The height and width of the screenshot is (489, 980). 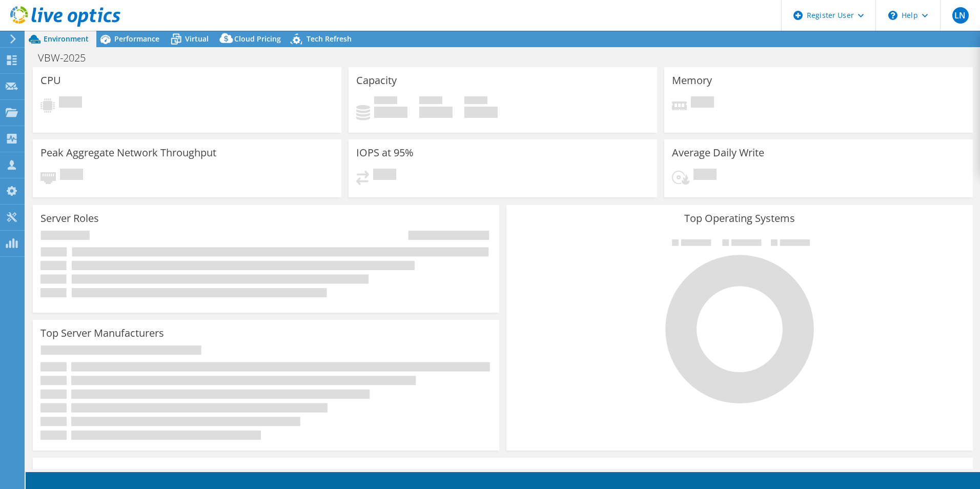 I want to click on span: Tech Refresh, so click(x=329, y=39).